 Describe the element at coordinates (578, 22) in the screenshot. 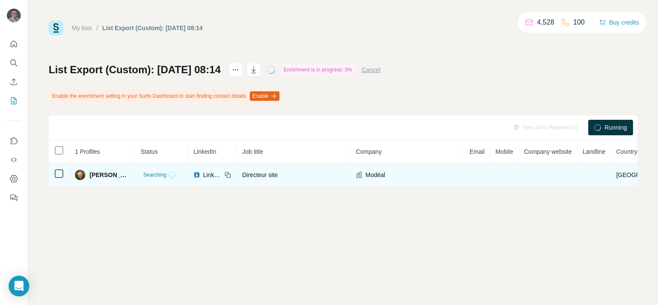

I see `p: 100` at that location.